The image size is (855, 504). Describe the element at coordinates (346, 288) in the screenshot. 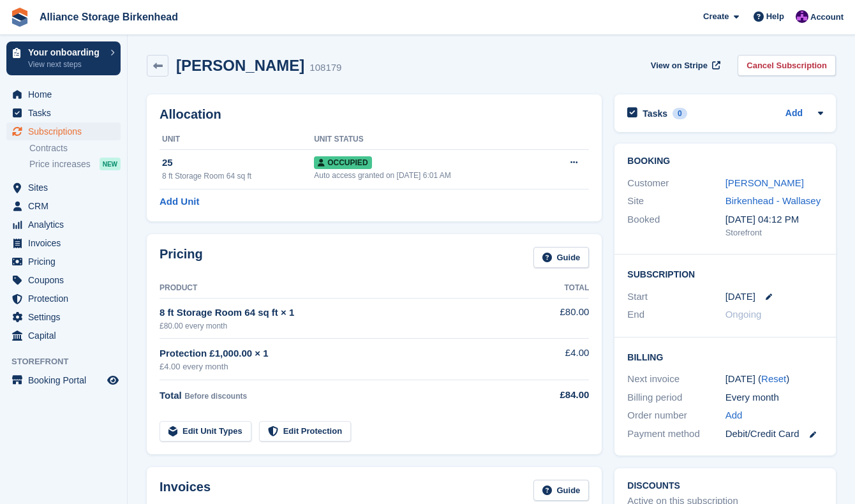

I see `th: Product` at that location.